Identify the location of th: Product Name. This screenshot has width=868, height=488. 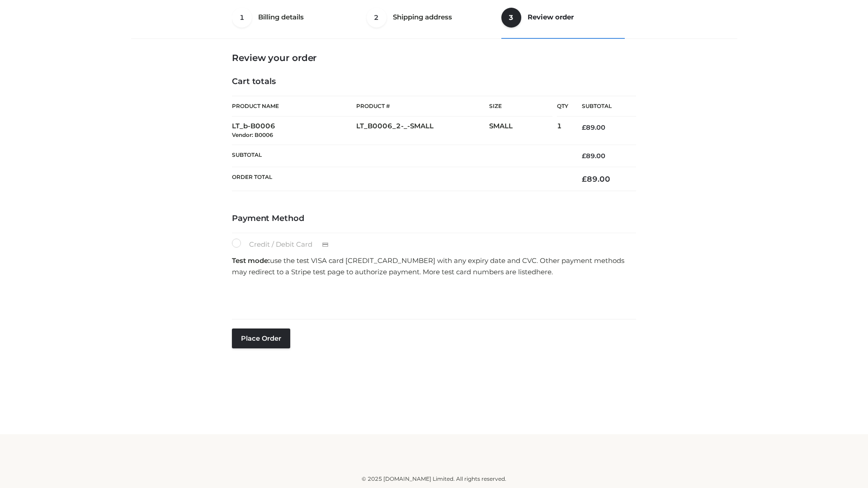
(294, 106).